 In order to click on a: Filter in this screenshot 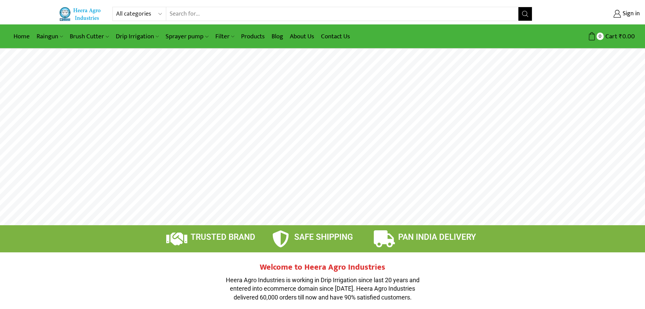, I will do `click(225, 36)`.